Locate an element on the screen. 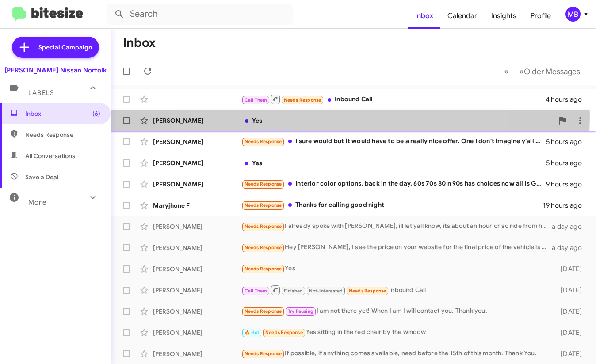 The image size is (596, 364). a: Profile is located at coordinates (541, 16).